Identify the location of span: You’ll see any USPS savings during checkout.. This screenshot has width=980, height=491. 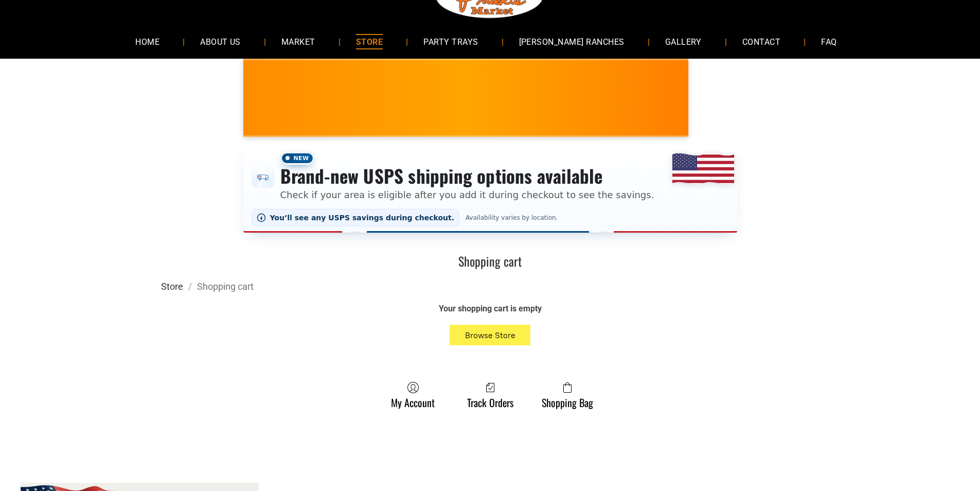
(362, 217).